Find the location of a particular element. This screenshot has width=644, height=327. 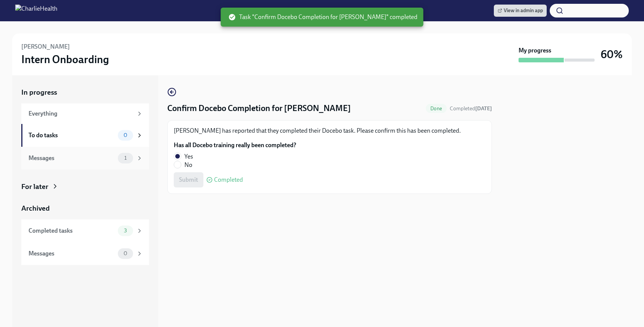

span: Done is located at coordinates (436, 108).